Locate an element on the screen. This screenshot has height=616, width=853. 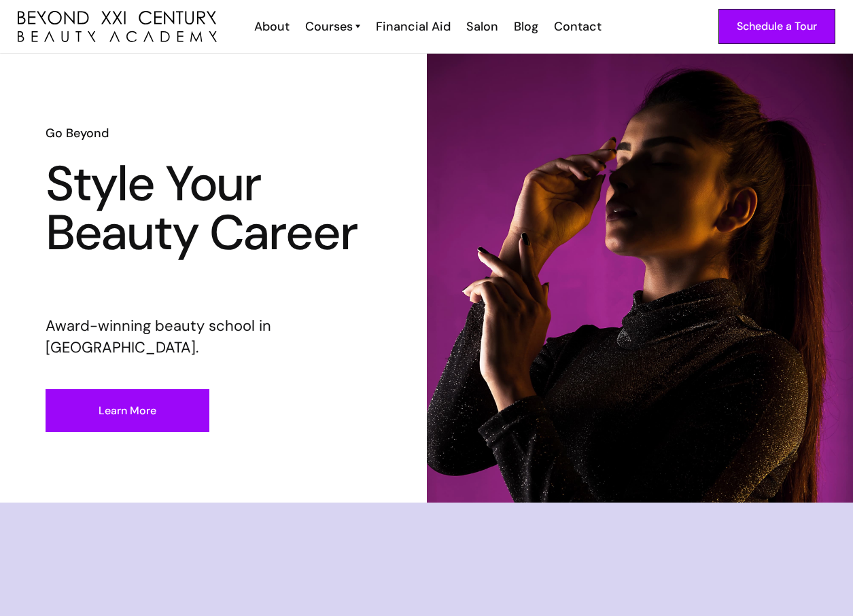
div: Blog is located at coordinates (526, 26).